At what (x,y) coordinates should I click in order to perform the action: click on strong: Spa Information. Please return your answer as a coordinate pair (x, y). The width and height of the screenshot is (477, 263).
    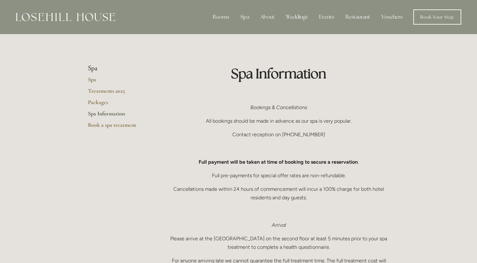
    Looking at the image, I should click on (279, 73).